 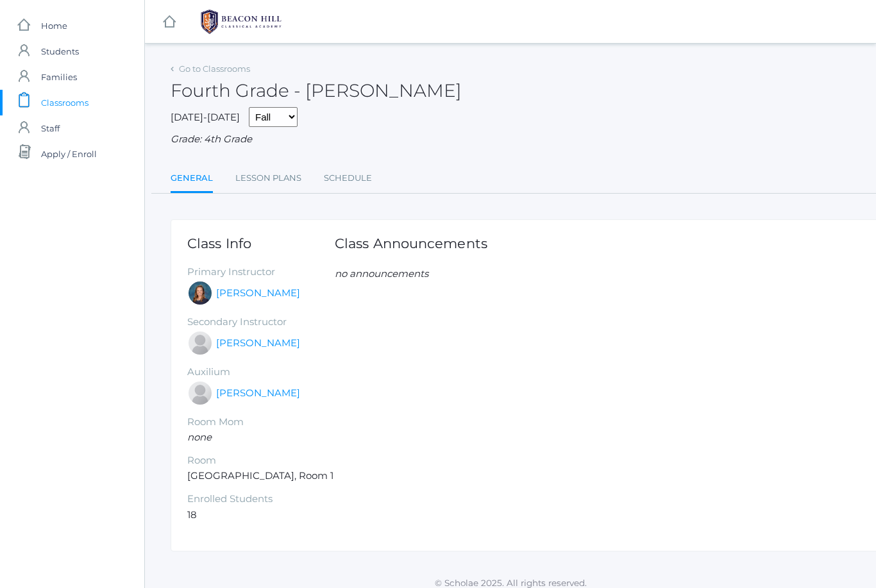 I want to click on div: Ellie Bradley, so click(x=200, y=293).